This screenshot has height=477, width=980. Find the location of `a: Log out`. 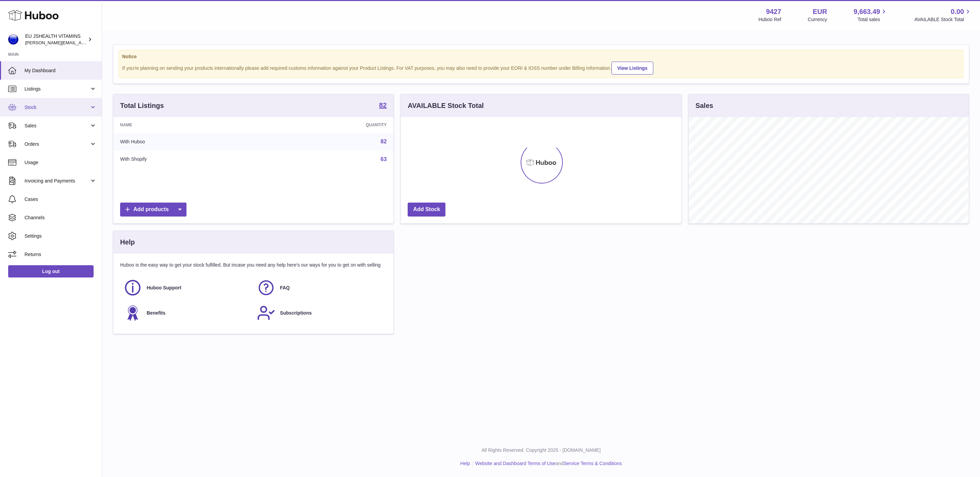

a: Log out is located at coordinates (51, 271).